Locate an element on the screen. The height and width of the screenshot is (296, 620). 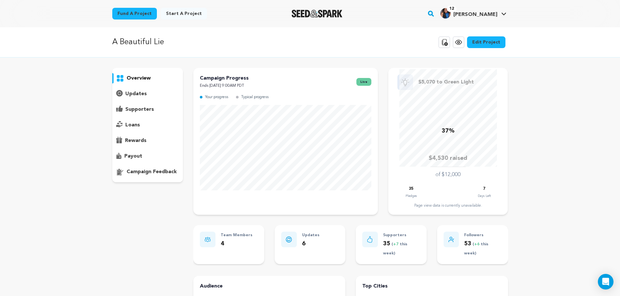
a: Seed&Spark Homepage is located at coordinates (317, 14).